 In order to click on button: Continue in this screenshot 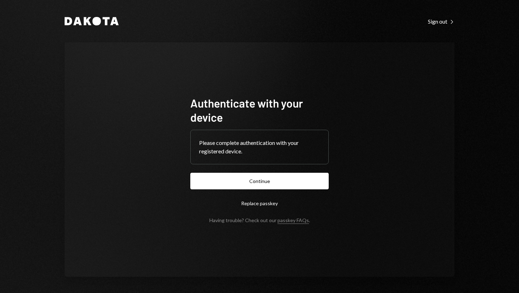, I will do `click(259, 181)`.